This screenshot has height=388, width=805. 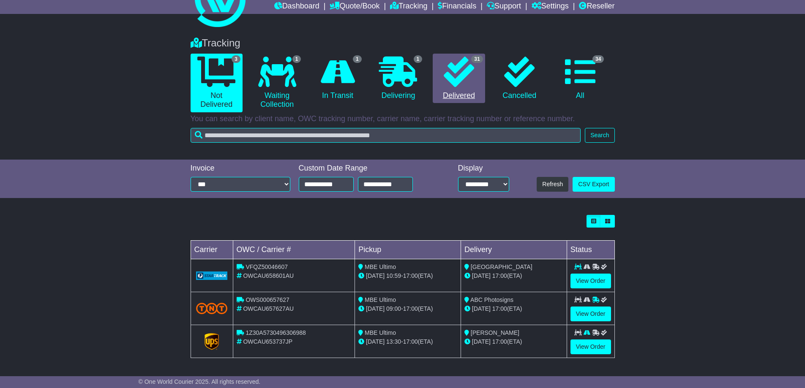 What do you see at coordinates (212, 250) in the screenshot?
I see `td: Carrier` at bounding box center [212, 250].